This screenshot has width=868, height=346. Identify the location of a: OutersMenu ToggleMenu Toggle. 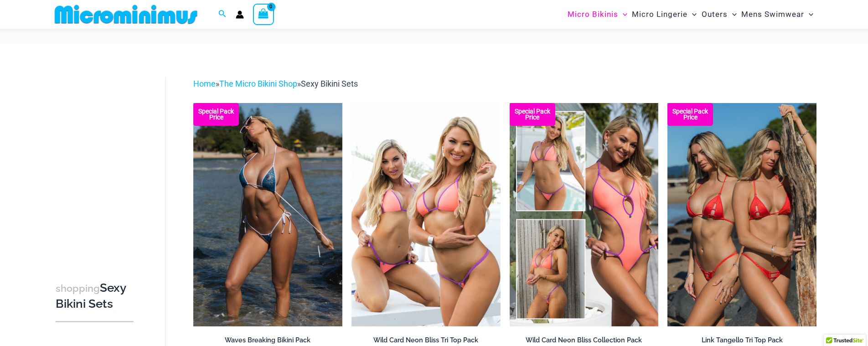
(719, 14).